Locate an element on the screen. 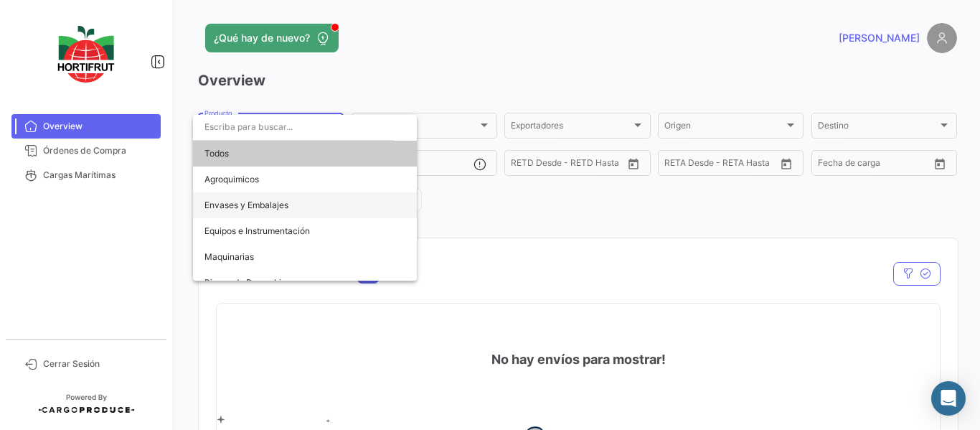  span: Maquinarias is located at coordinates (229, 256).